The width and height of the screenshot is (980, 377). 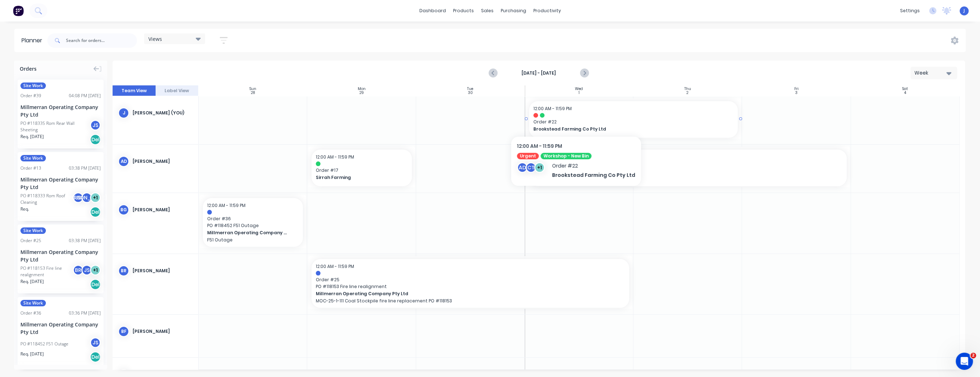 What do you see at coordinates (47, 199) in the screenshot?
I see `div: PO #118333 Rom Roof Cleaning` at bounding box center [47, 199].